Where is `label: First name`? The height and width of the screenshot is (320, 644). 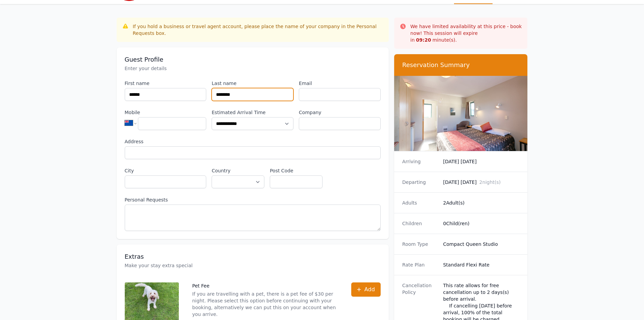
label: First name is located at coordinates (166, 83).